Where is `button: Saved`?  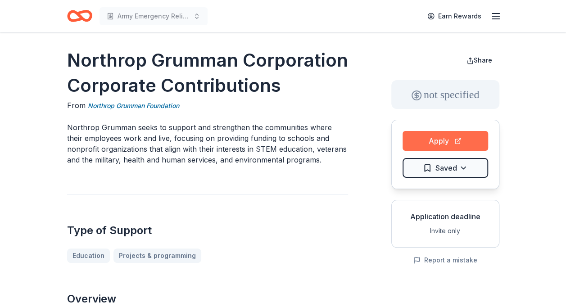
button: Saved is located at coordinates (445, 168).